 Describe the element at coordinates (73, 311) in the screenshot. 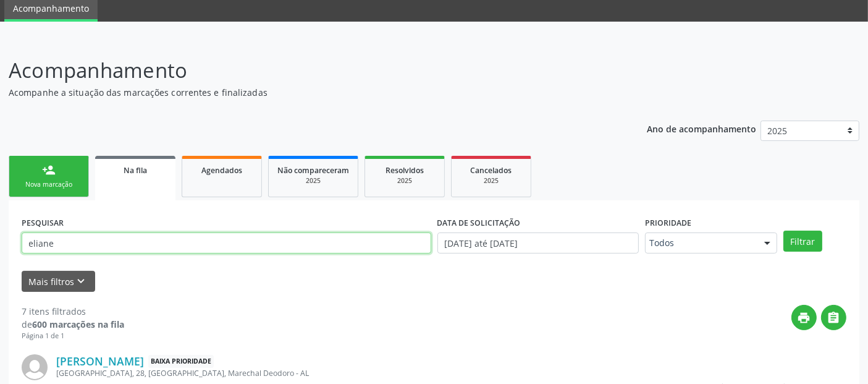

I see `div: 7 itens filtrados` at that location.